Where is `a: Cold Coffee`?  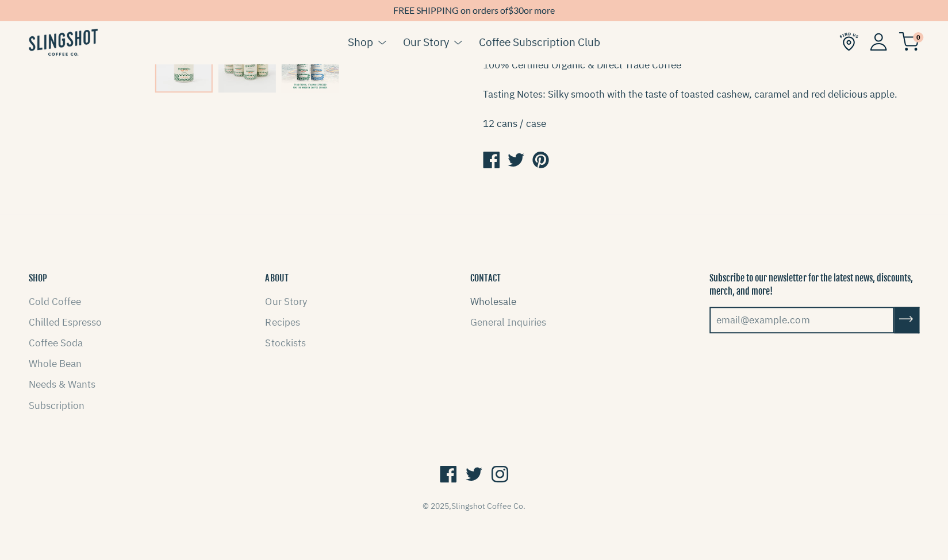
a: Cold Coffee is located at coordinates (55, 301).